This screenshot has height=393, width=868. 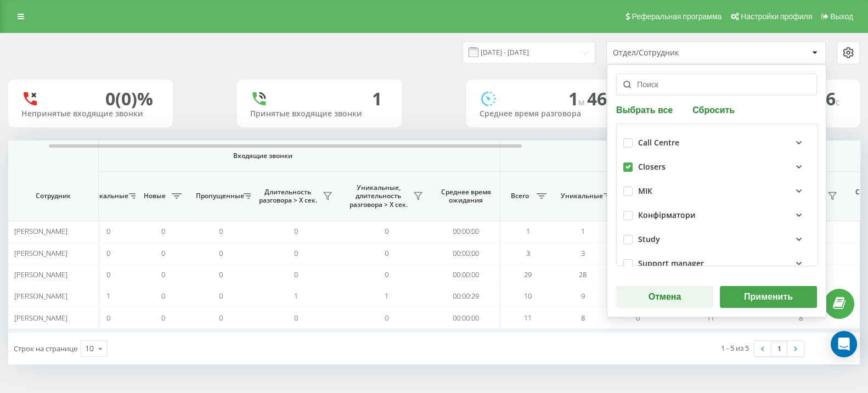 I want to click on button: Сбросить, so click(x=713, y=109).